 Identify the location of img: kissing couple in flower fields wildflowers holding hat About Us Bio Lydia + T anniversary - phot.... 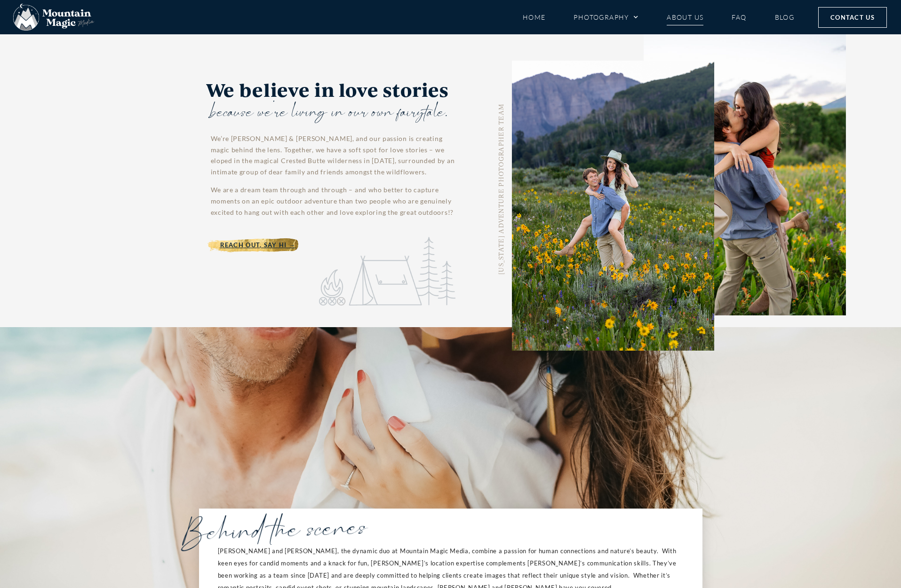
(744, 174).